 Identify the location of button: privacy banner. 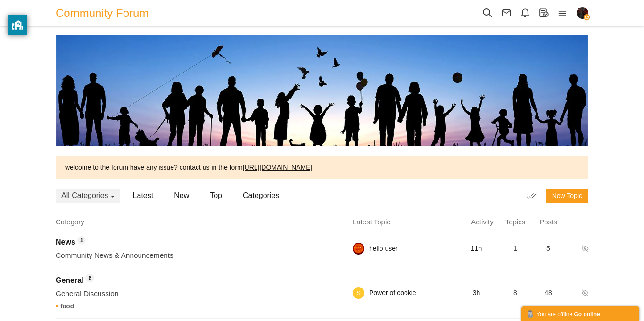
(17, 25).